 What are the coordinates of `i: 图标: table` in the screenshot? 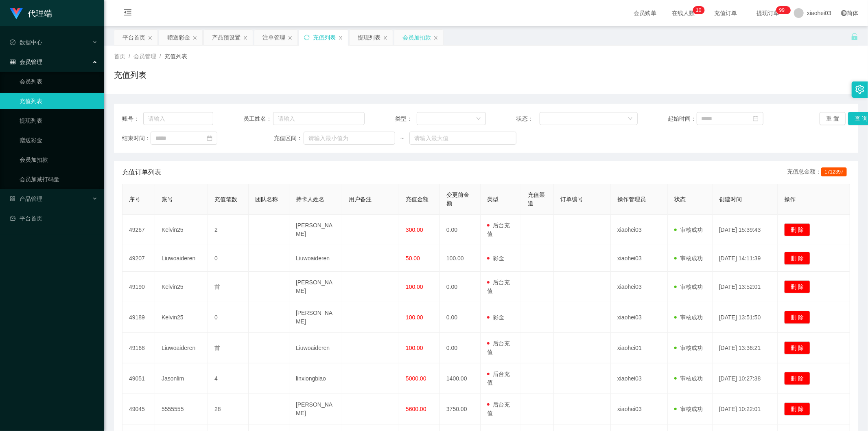 It's located at (13, 62).